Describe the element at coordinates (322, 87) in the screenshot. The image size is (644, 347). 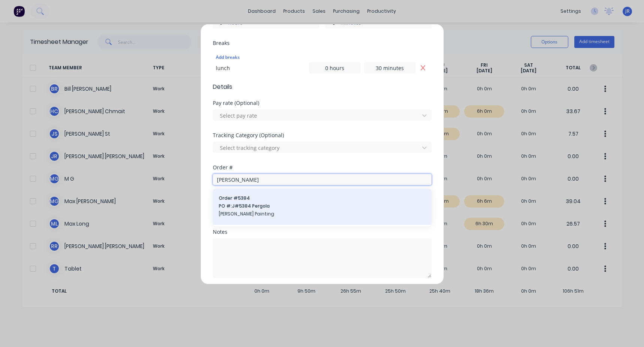
I see `span: Details` at that location.